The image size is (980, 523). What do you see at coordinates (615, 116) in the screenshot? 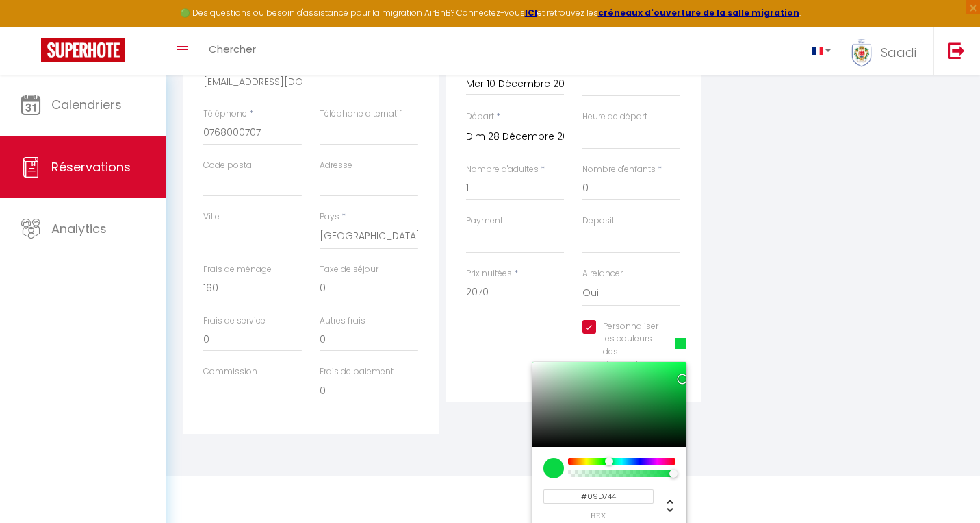
I see `label: Heure de départ` at bounding box center [615, 116].